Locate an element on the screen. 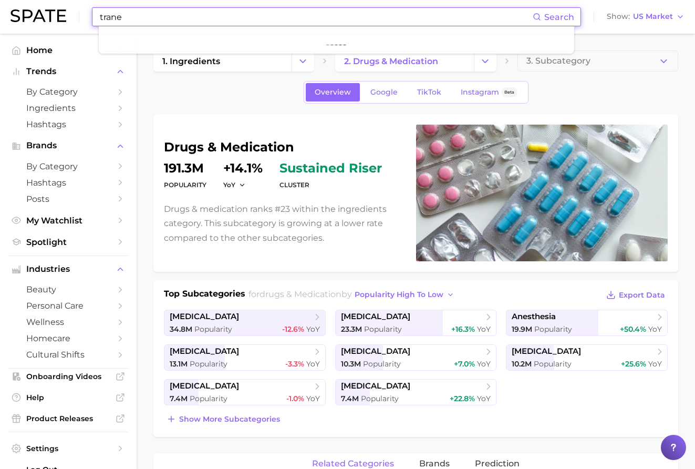 Image resolution: width=695 pixels, height=469 pixels. dd: +14.1% is located at coordinates (243, 168).